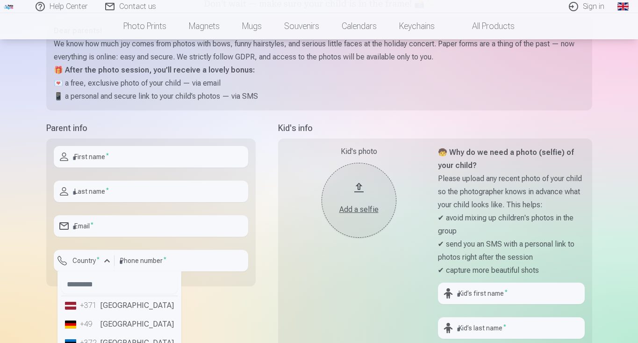 This screenshot has width=638, height=343. What do you see at coordinates (252, 26) in the screenshot?
I see `a: Mugs` at bounding box center [252, 26].